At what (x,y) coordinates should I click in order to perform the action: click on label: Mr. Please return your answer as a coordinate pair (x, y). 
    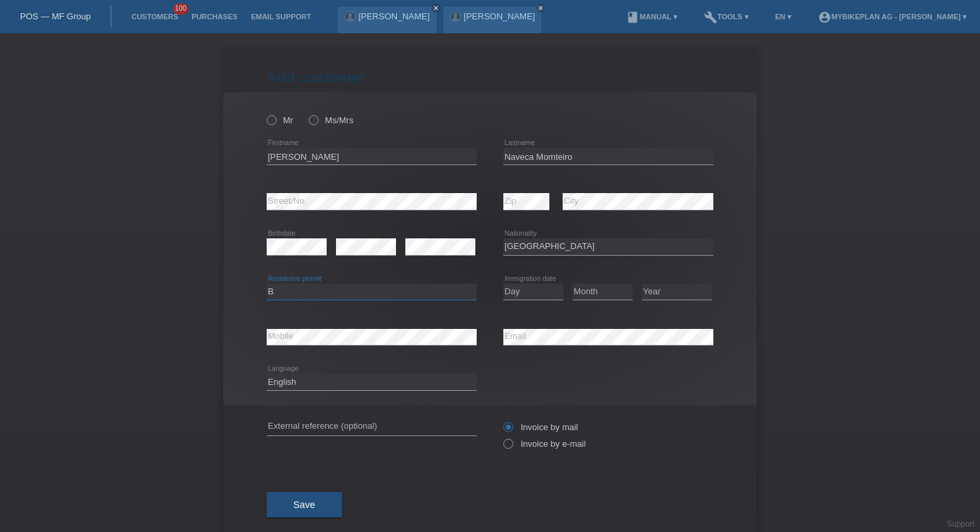
    Looking at the image, I should click on (280, 120).